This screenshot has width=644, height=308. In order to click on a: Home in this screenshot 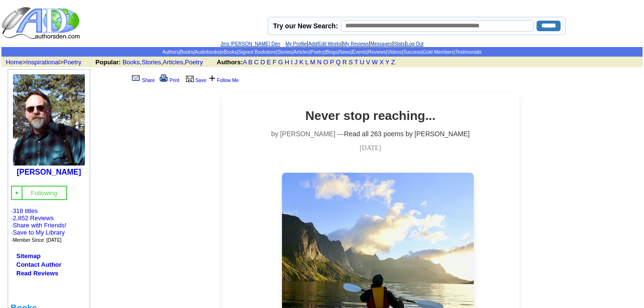, I will do `click(14, 62)`.